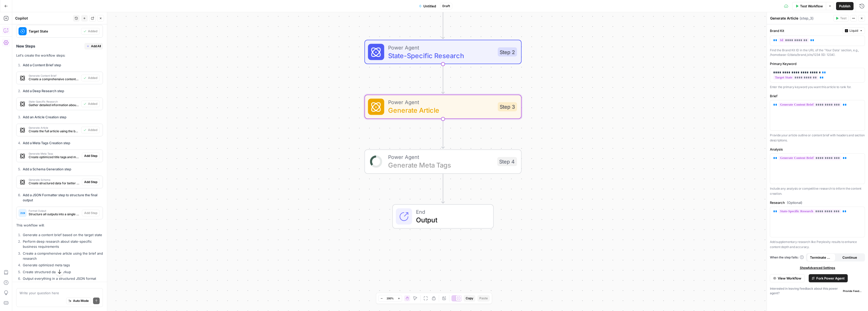 This screenshot has height=311, width=868. What do you see at coordinates (446, 6) in the screenshot?
I see `span: Draft` at bounding box center [446, 6].